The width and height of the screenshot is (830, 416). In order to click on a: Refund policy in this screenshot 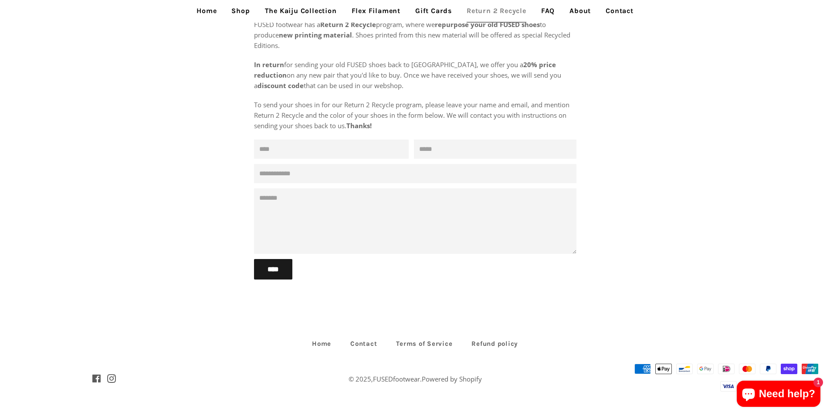, I will do `click(495, 343)`.